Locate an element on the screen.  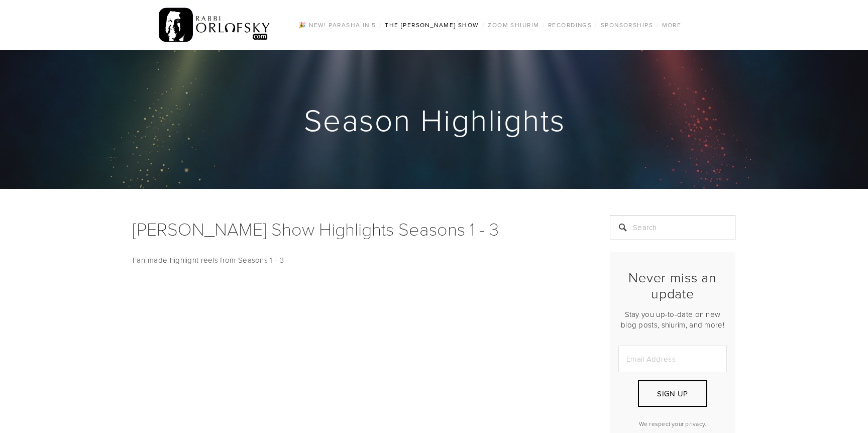
h1: Season Highlights is located at coordinates (435, 119).